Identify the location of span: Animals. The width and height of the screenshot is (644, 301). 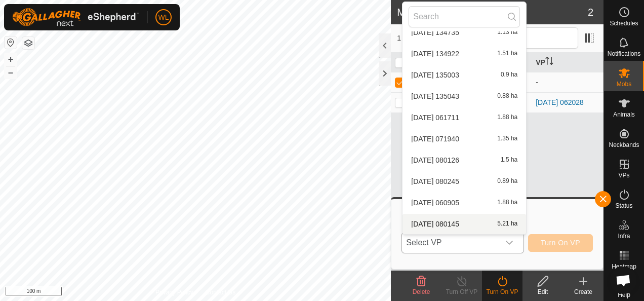
(624, 115).